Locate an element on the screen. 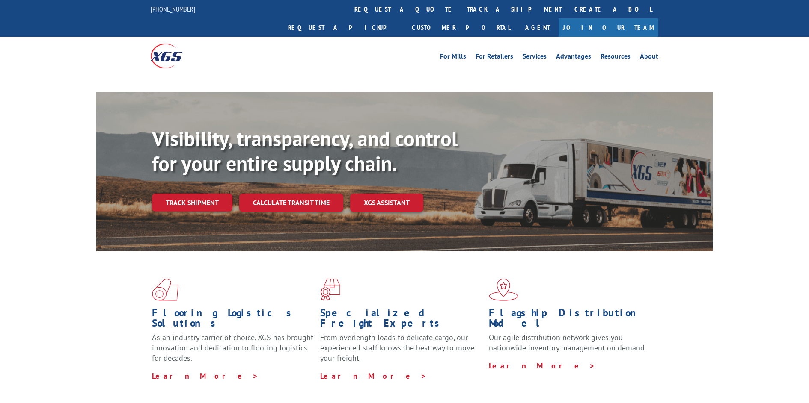 This screenshot has width=809, height=403. a: Calculate transit time is located at coordinates (291, 203).